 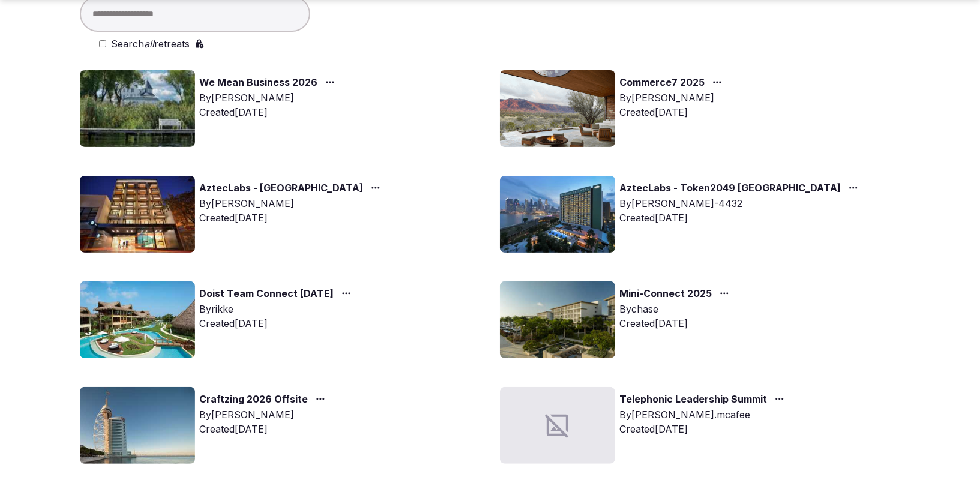 What do you see at coordinates (150, 44) in the screenshot?
I see `label: Search retreats` at bounding box center [150, 44].